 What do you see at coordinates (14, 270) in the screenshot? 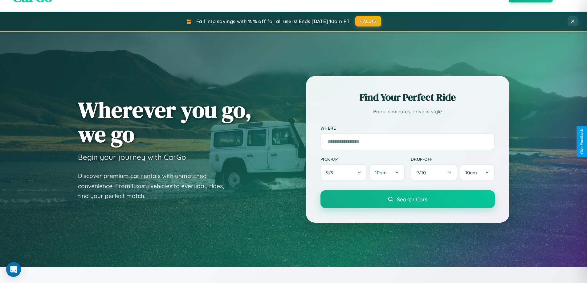
I see `div: Open Intercom Messenger` at bounding box center [14, 270].